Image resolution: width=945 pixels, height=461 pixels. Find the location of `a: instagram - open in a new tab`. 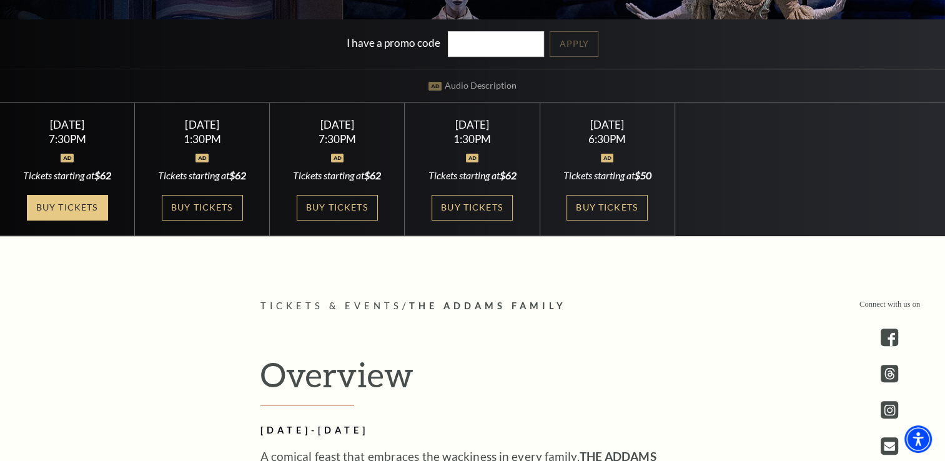

a: instagram - open in a new tab is located at coordinates (889, 410).